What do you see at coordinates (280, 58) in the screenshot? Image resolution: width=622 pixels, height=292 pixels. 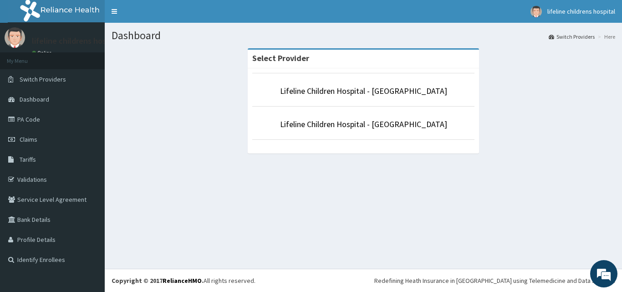 I see `strong: Select Provider` at bounding box center [280, 58].